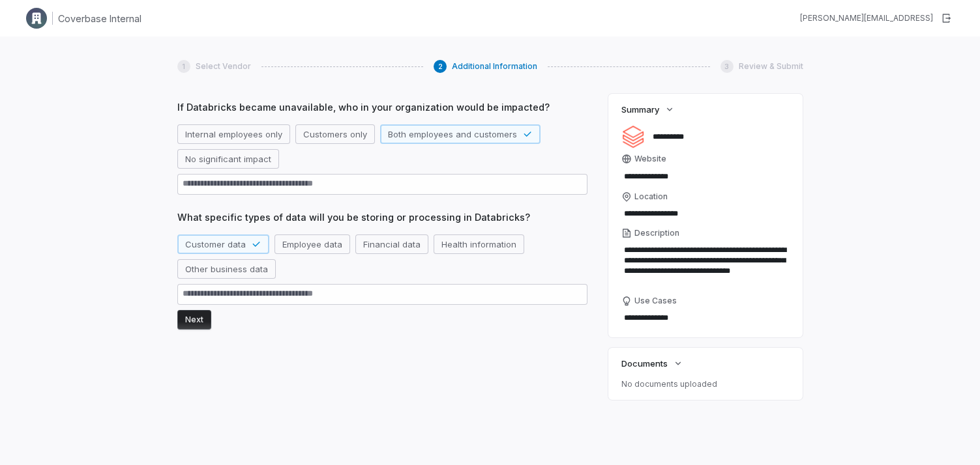  I want to click on button: Other business data, so click(226, 269).